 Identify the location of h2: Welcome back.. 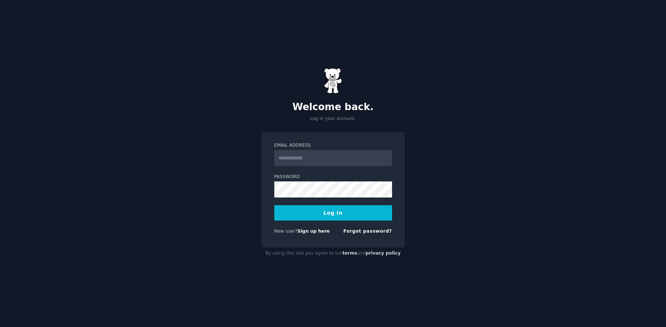
(333, 107).